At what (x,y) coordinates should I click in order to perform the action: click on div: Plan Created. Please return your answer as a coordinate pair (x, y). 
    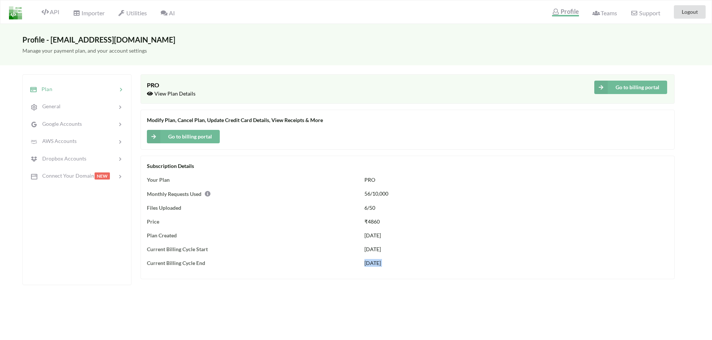
    Looking at the image, I should click on (251, 235).